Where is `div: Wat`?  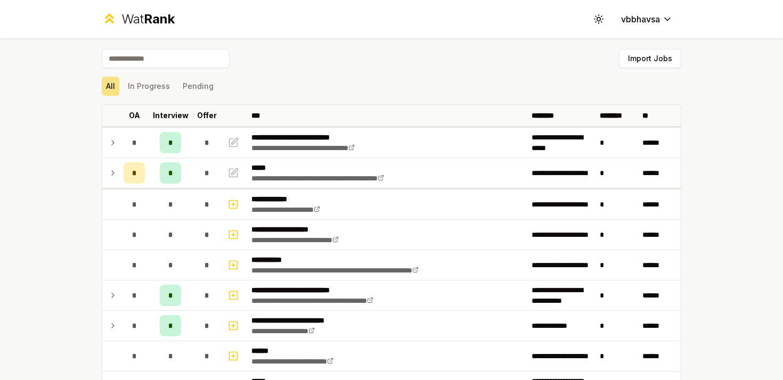 div: Wat is located at coordinates (148, 19).